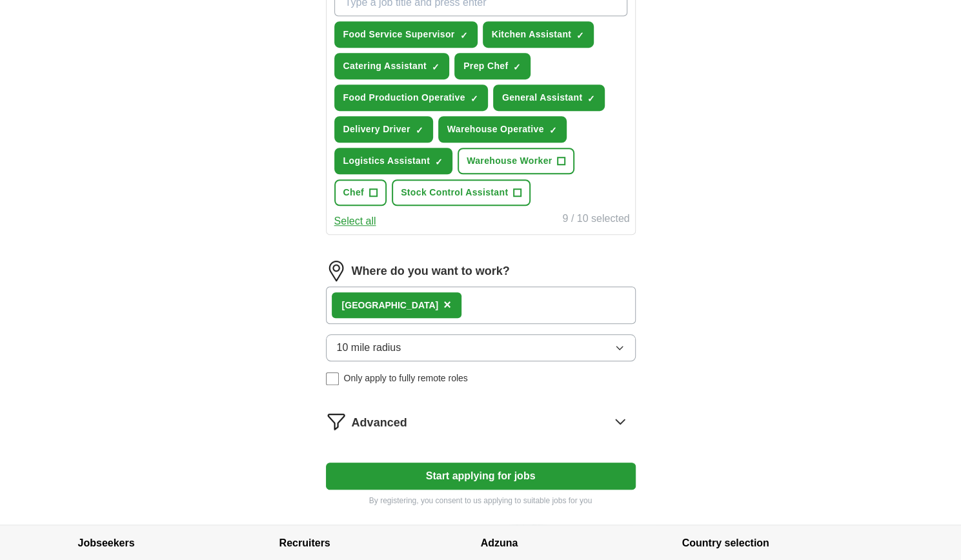 This screenshot has width=961, height=560. Describe the element at coordinates (532, 34) in the screenshot. I see `span: Kitchen Assistant` at that location.